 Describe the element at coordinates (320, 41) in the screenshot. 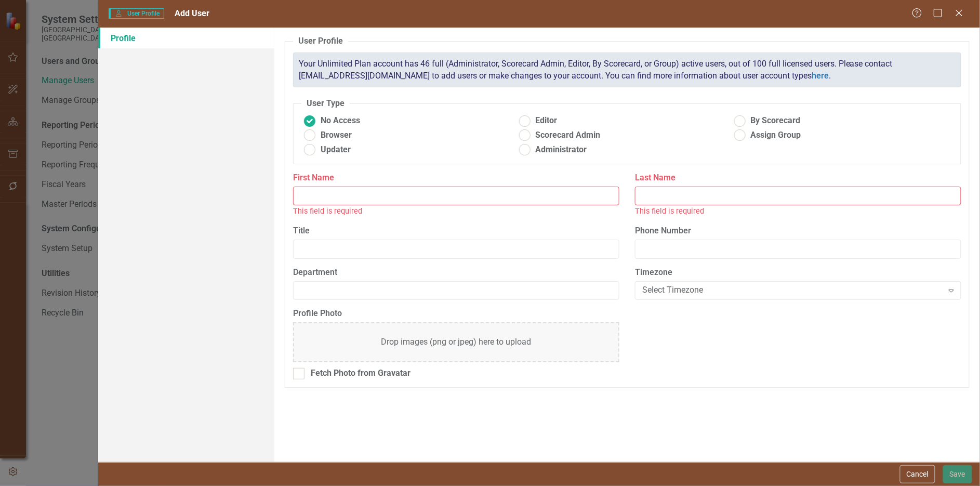

I see `legend: User Profile` at that location.